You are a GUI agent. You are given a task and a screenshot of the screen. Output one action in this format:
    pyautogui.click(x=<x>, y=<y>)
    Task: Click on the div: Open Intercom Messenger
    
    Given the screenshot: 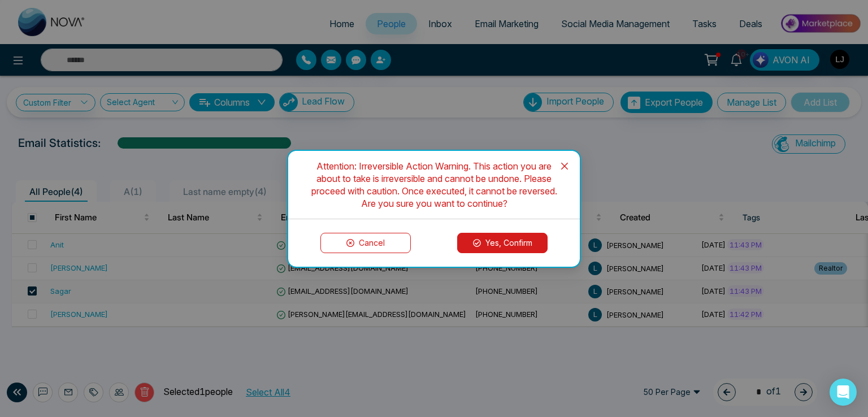 What is the action you would take?
    pyautogui.click(x=843, y=392)
    